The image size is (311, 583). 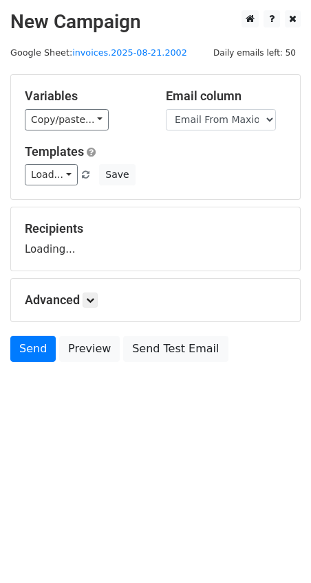 I want to click on div: Loading..., so click(x=155, y=239).